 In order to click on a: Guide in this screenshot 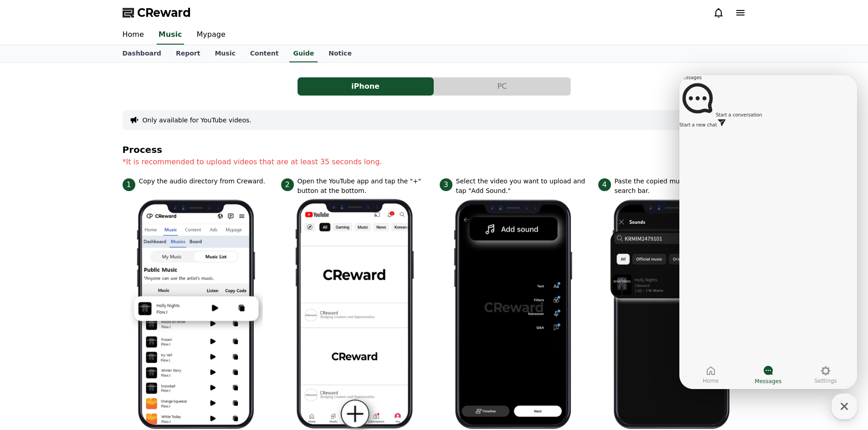, I will do `click(304, 53)`.